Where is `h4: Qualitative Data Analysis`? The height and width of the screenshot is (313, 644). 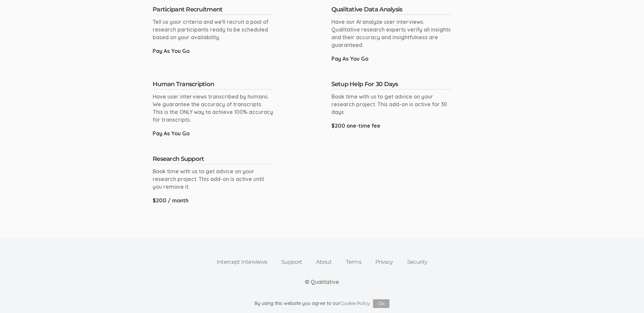 h4: Qualitative Data Analysis is located at coordinates (392, 11).